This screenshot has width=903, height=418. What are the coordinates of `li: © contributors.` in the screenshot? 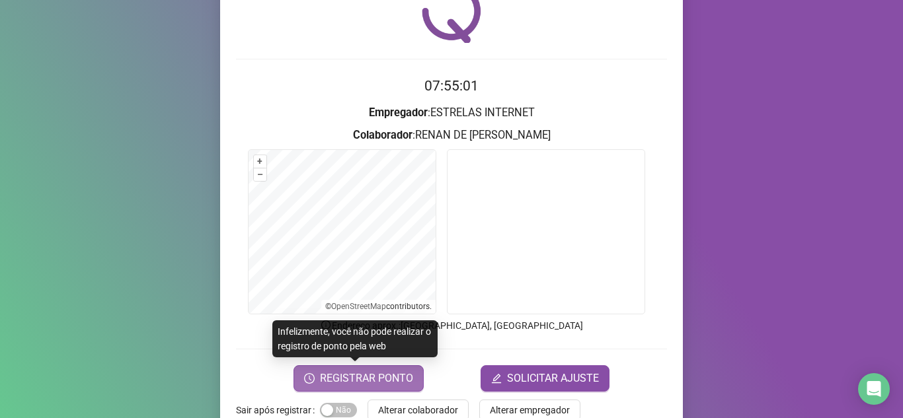 It's located at (378, 307).